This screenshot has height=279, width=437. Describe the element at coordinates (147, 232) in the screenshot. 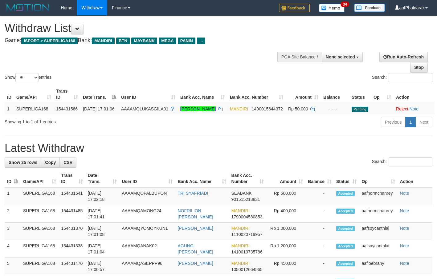

I see `td: AAAAMQYOMOYKUN1` at that location.